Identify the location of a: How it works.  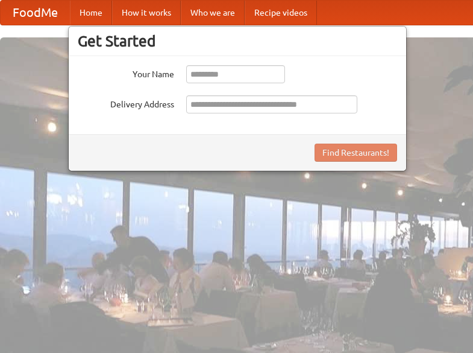
(147, 13).